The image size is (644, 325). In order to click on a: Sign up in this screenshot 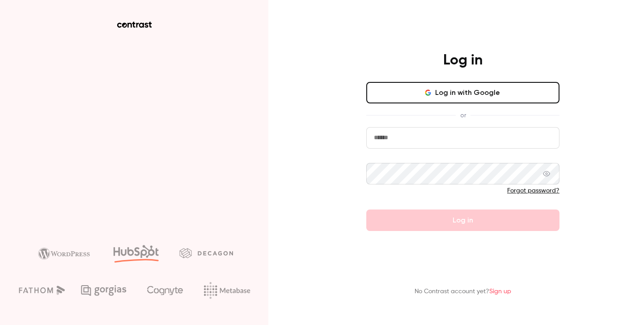, I will do `click(500, 291)`.